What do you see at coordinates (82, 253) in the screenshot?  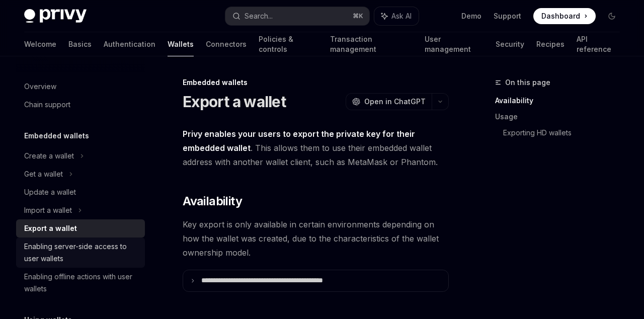 I see `div: Enabling server-side access to user wallets` at bounding box center [82, 253].